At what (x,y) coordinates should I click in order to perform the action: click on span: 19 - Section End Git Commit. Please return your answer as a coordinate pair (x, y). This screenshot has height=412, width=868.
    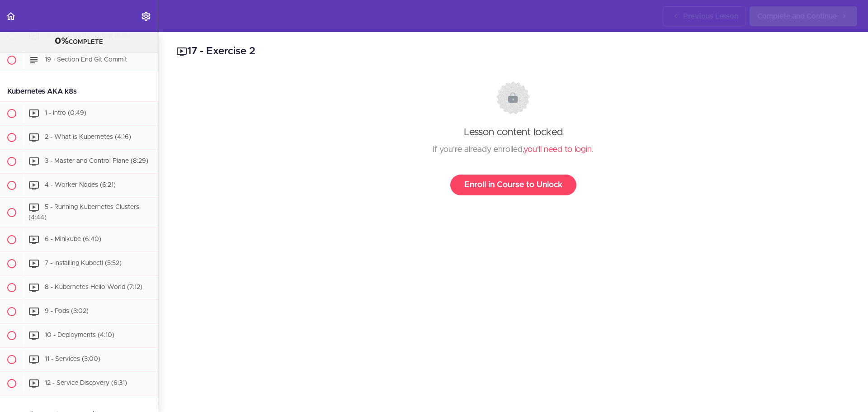
    Looking at the image, I should click on (86, 60).